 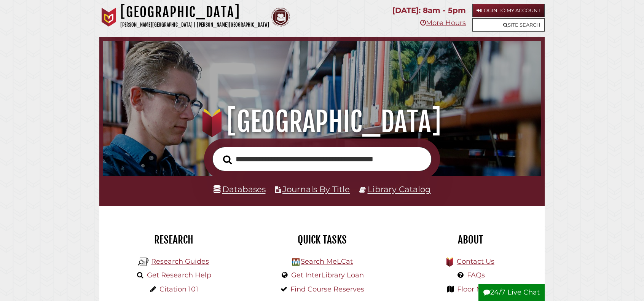 What do you see at coordinates (327, 262) in the screenshot?
I see `a: Search MeLCat` at bounding box center [327, 262].